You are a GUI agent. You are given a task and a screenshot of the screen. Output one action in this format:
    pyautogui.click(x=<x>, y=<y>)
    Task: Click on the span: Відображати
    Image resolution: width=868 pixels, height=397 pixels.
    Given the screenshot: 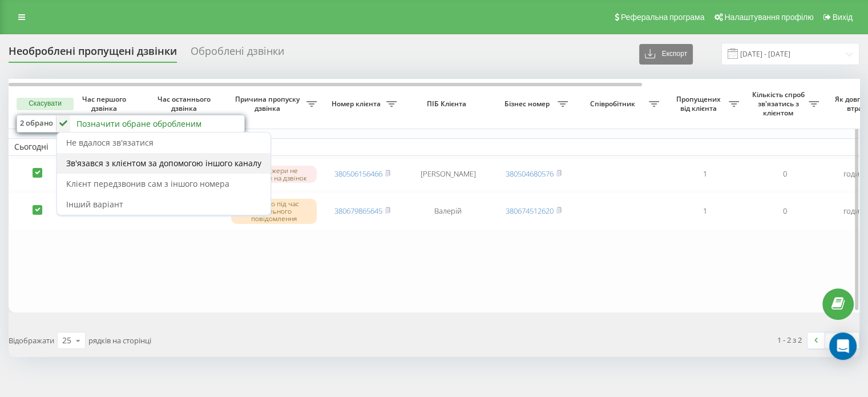 What is the action you would take?
    pyautogui.click(x=32, y=341)
    